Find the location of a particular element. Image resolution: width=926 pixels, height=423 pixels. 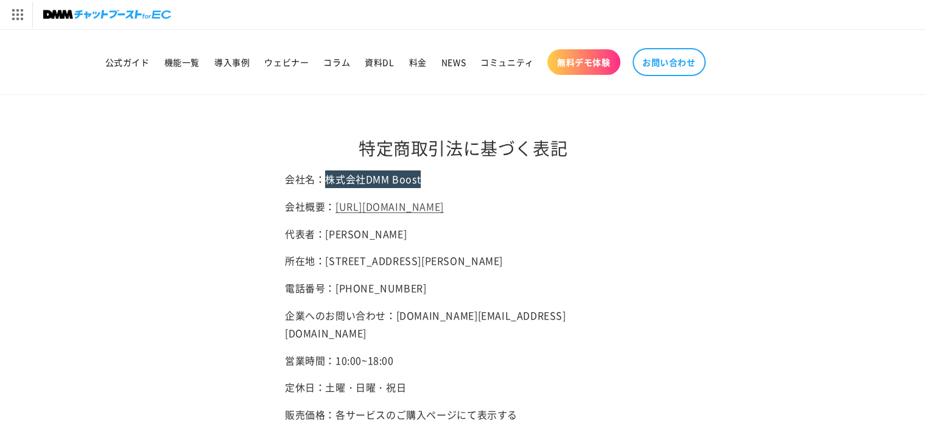

span: ウェビナー is located at coordinates (286, 62).